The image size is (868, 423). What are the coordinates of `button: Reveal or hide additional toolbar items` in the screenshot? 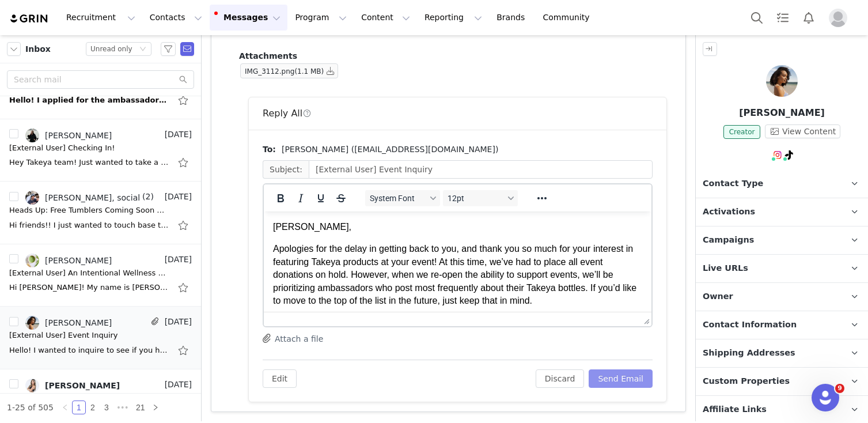 It's located at (542, 198).